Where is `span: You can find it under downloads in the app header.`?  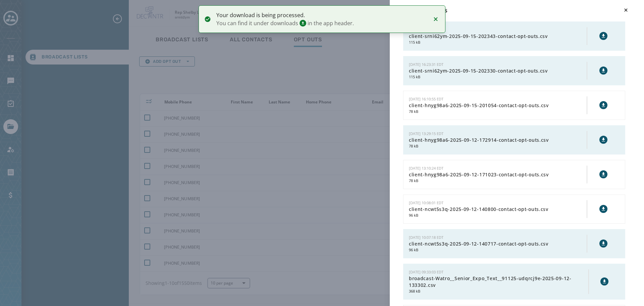 span: You can find it under downloads in the app header. is located at coordinates (321, 23).